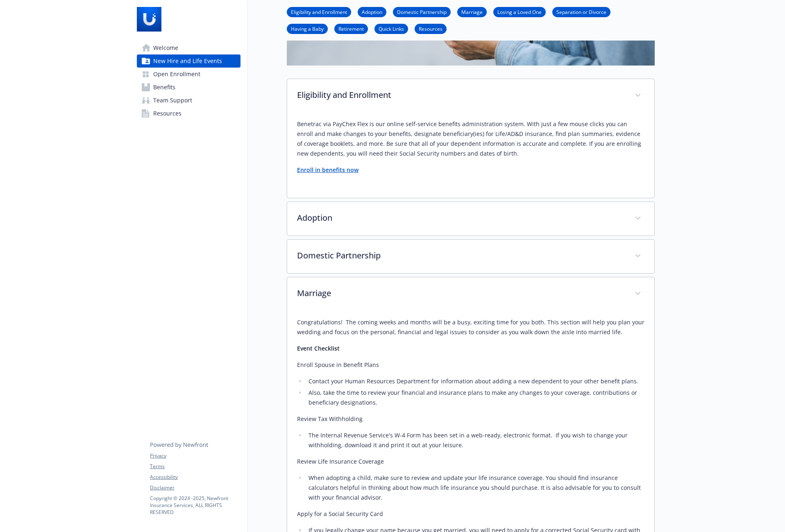 The width and height of the screenshot is (785, 532). Describe the element at coordinates (189, 48) in the screenshot. I see `a: Welcome` at that location.